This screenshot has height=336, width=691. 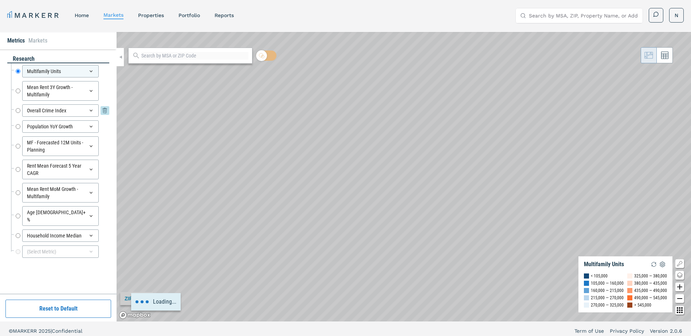 I want to click on a: properties, so click(x=151, y=15).